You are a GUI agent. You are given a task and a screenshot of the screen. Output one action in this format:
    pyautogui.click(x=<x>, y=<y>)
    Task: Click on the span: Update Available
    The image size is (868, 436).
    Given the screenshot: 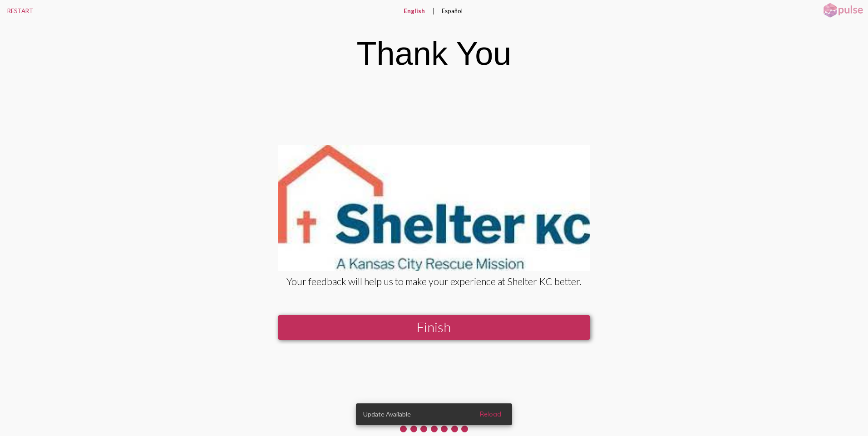 What is the action you would take?
    pyautogui.click(x=387, y=414)
    